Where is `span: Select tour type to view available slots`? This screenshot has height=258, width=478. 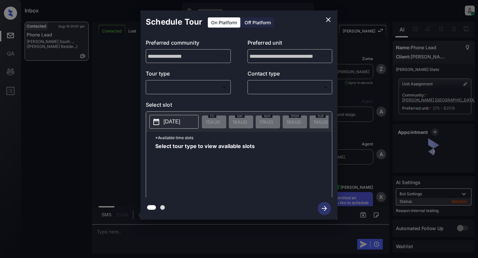
span: Select tour type to view available slots is located at coordinates (205, 170).